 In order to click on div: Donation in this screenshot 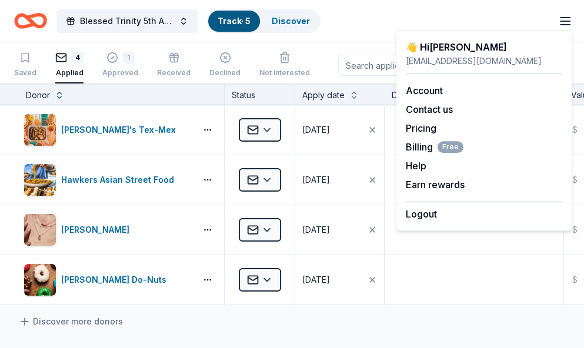, I will do `click(409, 95)`.